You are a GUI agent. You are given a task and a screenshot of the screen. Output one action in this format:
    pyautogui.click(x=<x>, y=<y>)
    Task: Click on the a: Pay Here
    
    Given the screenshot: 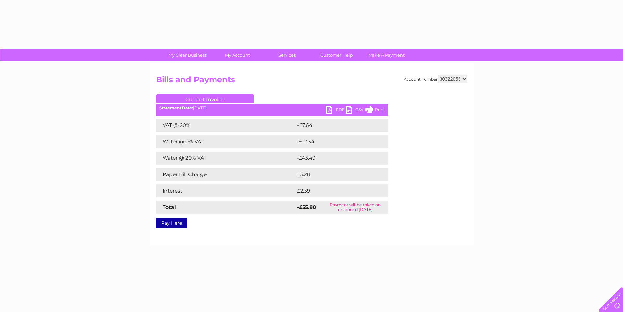 What is the action you would take?
    pyautogui.click(x=171, y=223)
    